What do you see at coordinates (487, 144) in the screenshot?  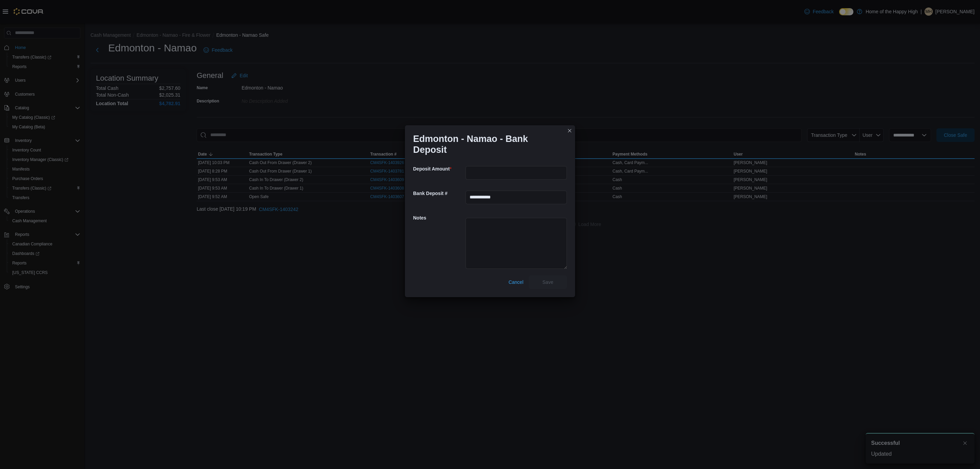 I see `h1: Edmonton - Namao - Bank Deposit` at bounding box center [487, 144].